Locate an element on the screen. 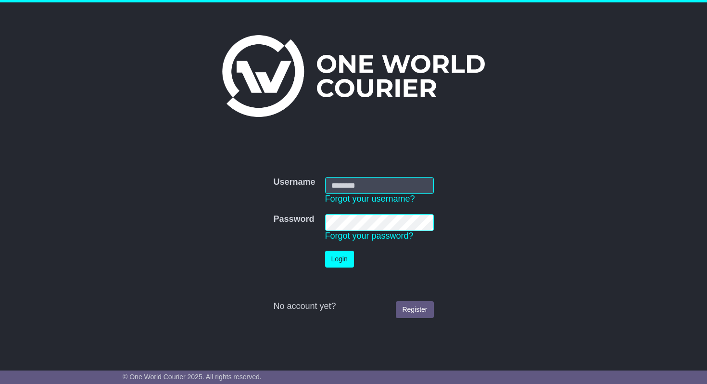 The image size is (707, 384). a: Forgot your username? is located at coordinates (370, 199).